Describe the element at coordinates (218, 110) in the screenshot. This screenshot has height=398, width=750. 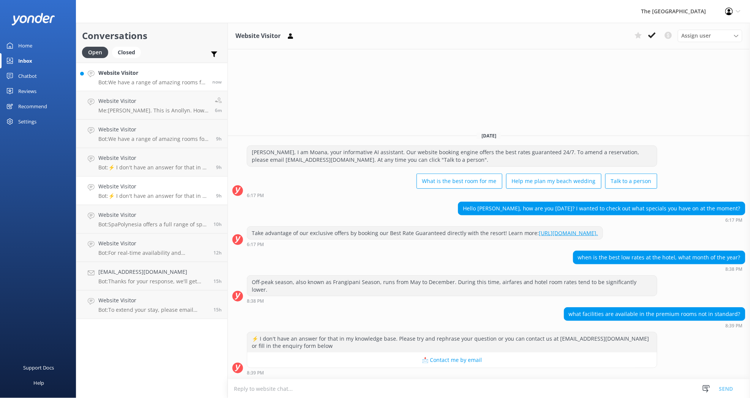
I see `span: Oct 09 2025 08:30am (UTC -10:00) Pacific/Honolulu` at that location.